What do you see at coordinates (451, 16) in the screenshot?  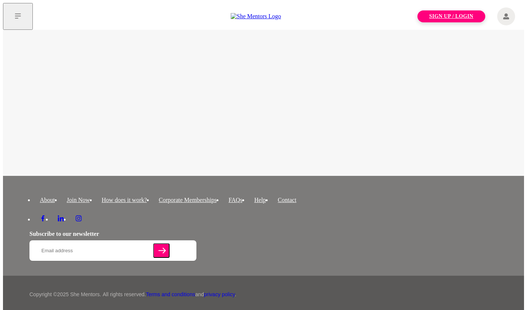 I see `a: Sign Up / Login` at bounding box center [451, 16].